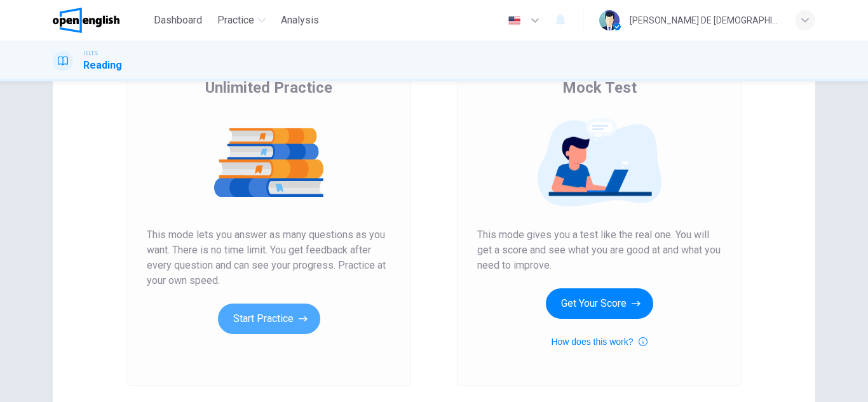  I want to click on a: Dashboard, so click(178, 20).